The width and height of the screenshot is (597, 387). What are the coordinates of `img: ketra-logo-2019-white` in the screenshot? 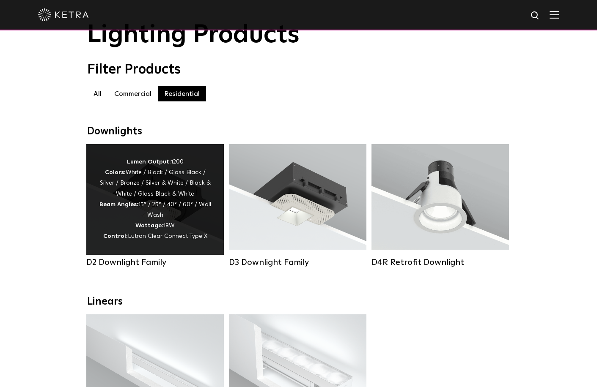 It's located at (63, 15).